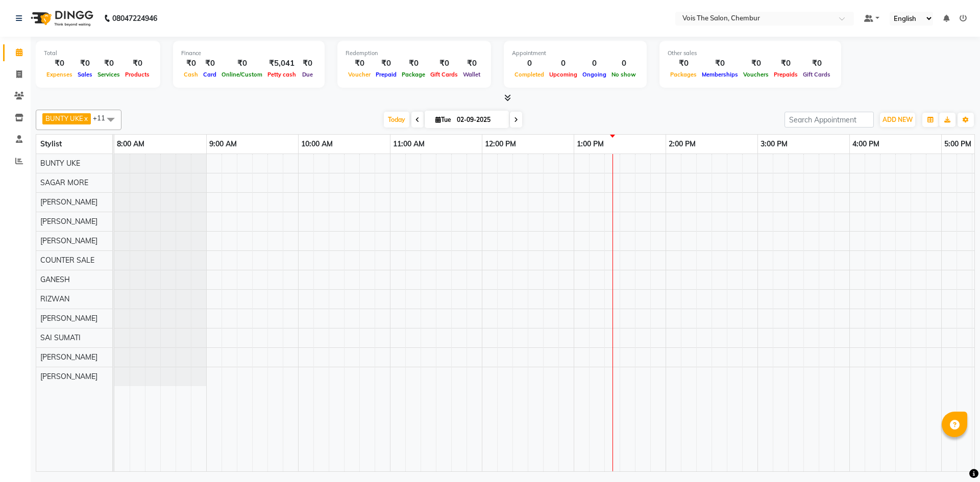  I want to click on span: Due, so click(307, 75).